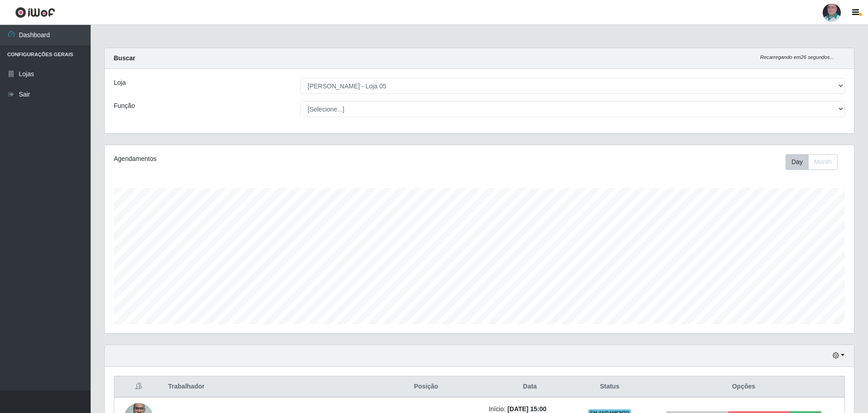 The width and height of the screenshot is (868, 413). What do you see at coordinates (124, 106) in the screenshot?
I see `label: Função` at bounding box center [124, 106].